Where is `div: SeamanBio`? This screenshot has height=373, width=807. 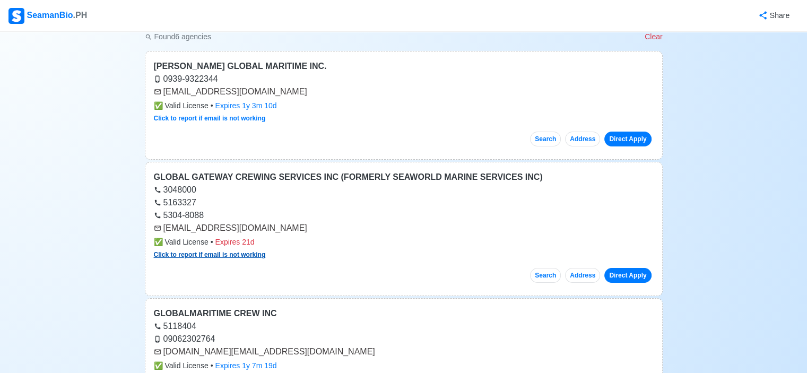 div: SeamanBio is located at coordinates (48, 16).